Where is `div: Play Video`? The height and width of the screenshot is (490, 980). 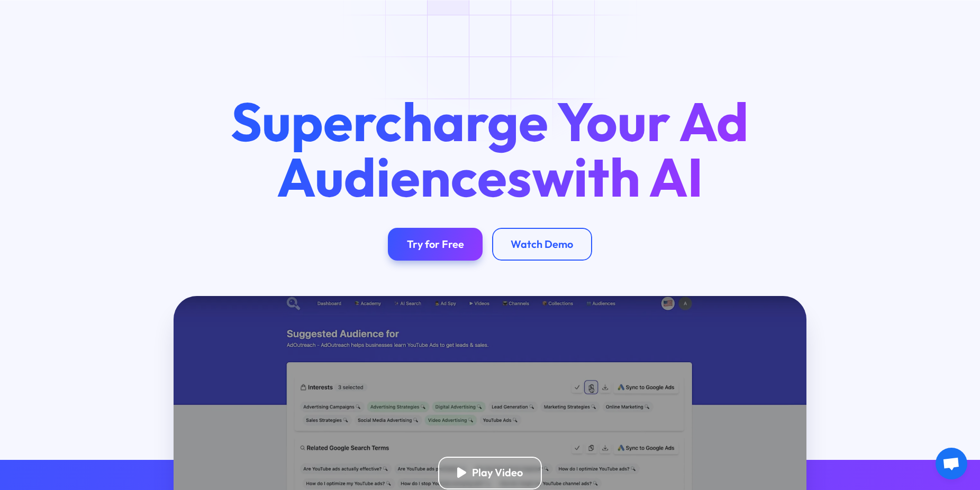 div: Play Video is located at coordinates (497, 473).